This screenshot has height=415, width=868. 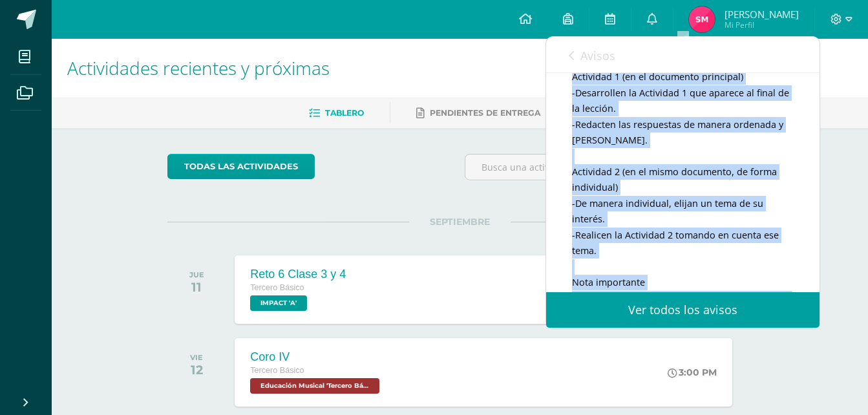 What do you see at coordinates (196, 275) in the screenshot?
I see `div: JUE` at bounding box center [196, 275].